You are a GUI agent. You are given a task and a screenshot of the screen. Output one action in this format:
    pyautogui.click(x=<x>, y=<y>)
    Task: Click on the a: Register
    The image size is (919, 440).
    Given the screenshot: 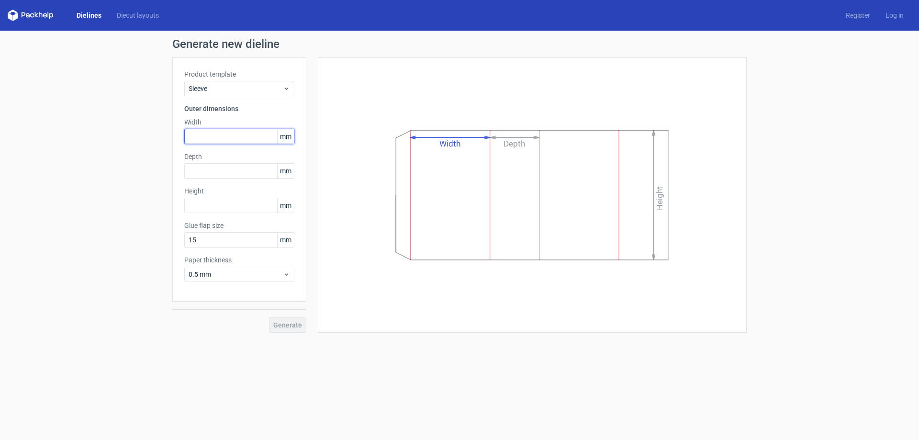 What is the action you would take?
    pyautogui.click(x=857, y=15)
    